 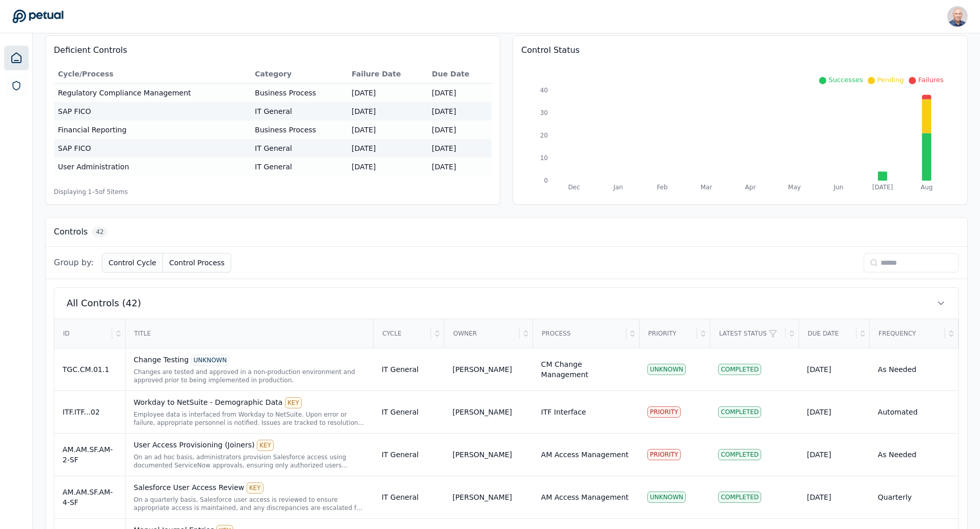 I want to click on th: Category, so click(x=299, y=74).